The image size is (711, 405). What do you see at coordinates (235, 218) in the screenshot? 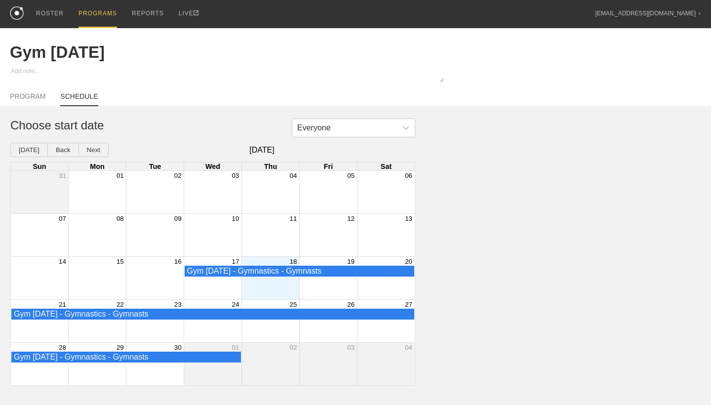
I see `button: 10` at bounding box center [235, 218].